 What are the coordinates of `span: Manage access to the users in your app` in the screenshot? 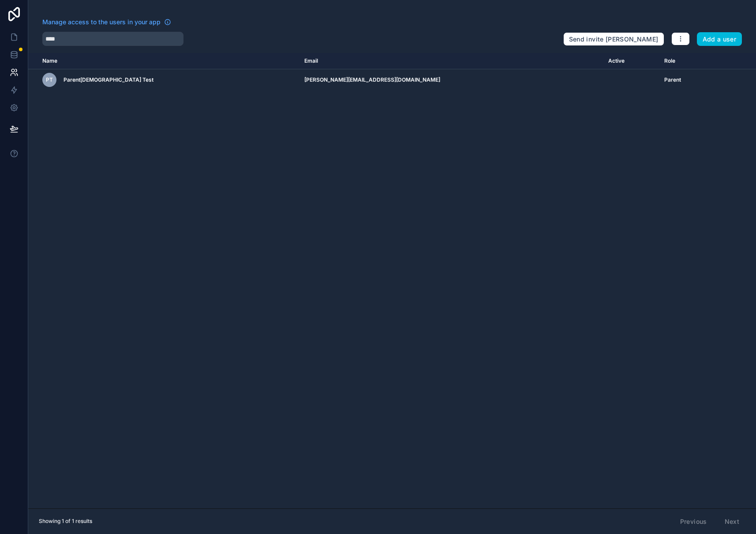 It's located at (102, 22).